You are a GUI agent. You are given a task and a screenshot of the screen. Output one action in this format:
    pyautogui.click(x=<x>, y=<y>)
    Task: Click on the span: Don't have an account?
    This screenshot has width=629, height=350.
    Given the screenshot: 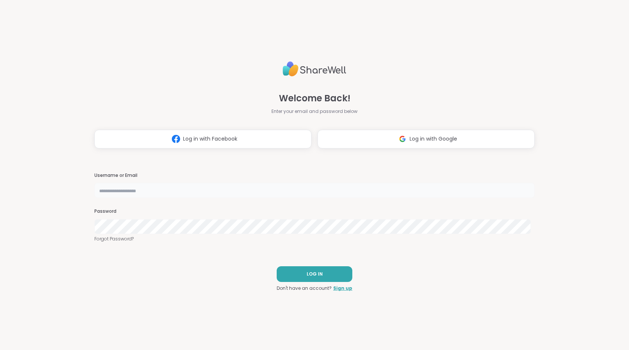 What is the action you would take?
    pyautogui.click(x=304, y=288)
    